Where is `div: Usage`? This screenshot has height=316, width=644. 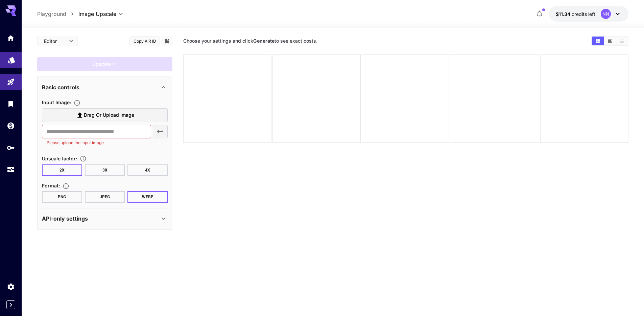 div: Usage is located at coordinates (11, 169).